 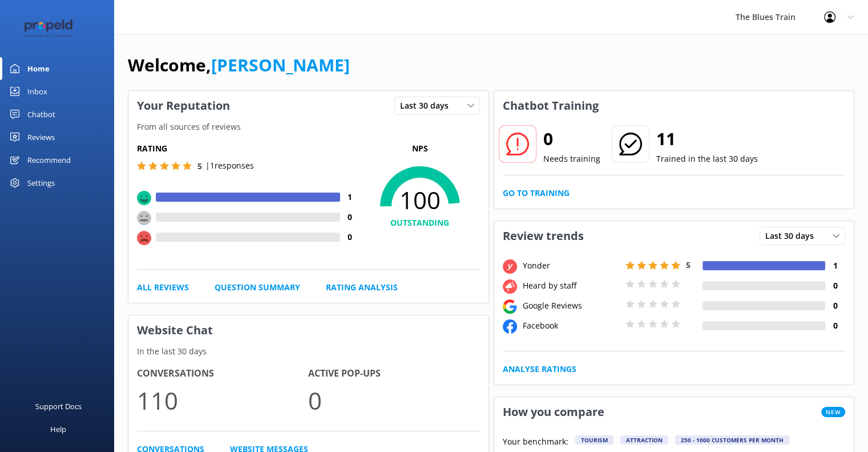 What do you see at coordinates (420, 200) in the screenshot?
I see `span: 100` at bounding box center [420, 200].